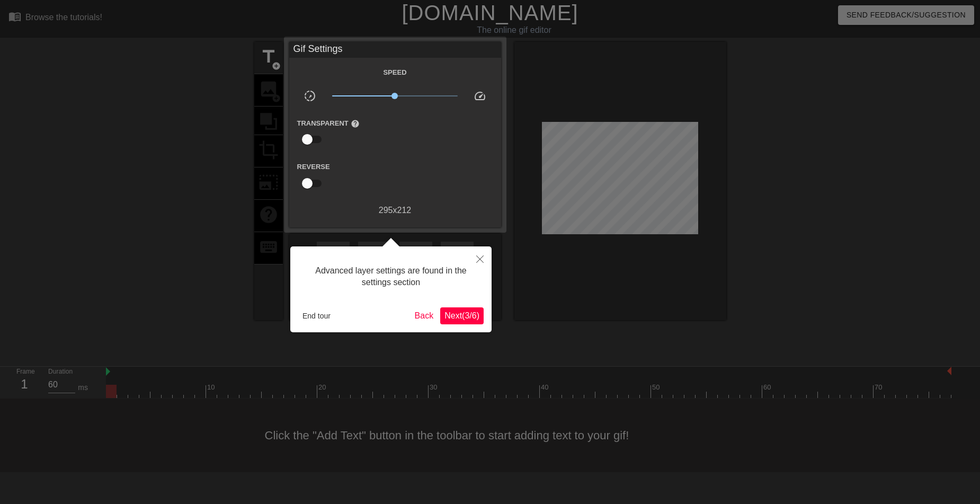 This screenshot has width=980, height=504. Describe the element at coordinates (480, 258) in the screenshot. I see `button: Close` at that location.